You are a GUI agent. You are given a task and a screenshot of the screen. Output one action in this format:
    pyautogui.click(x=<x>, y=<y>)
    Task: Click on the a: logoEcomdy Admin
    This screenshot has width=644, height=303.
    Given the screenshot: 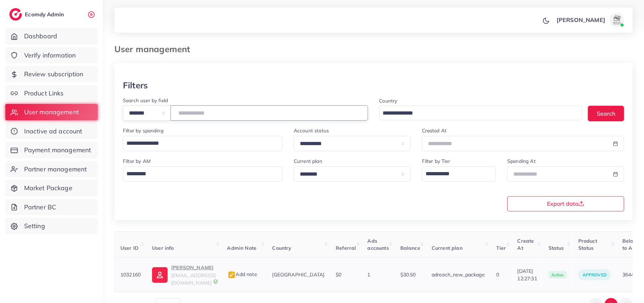 What is the action you would take?
    pyautogui.click(x=38, y=14)
    